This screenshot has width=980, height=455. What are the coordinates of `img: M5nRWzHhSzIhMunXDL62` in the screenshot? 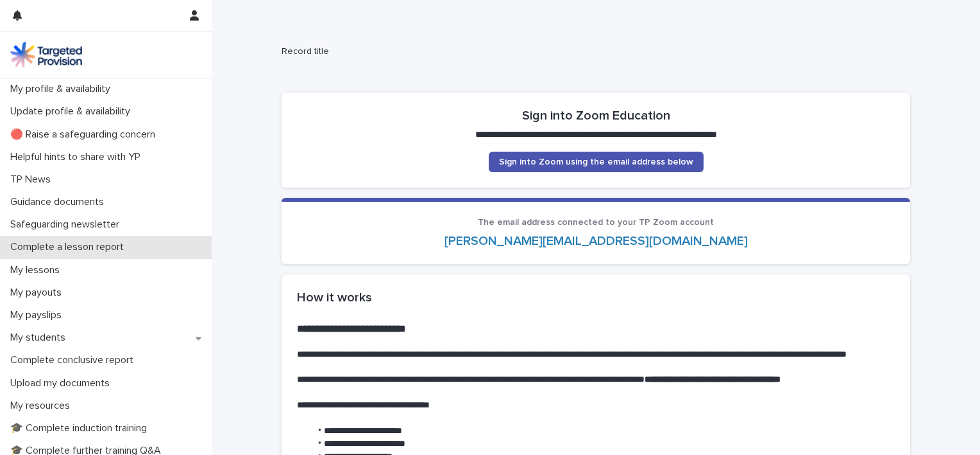 It's located at (46, 55).